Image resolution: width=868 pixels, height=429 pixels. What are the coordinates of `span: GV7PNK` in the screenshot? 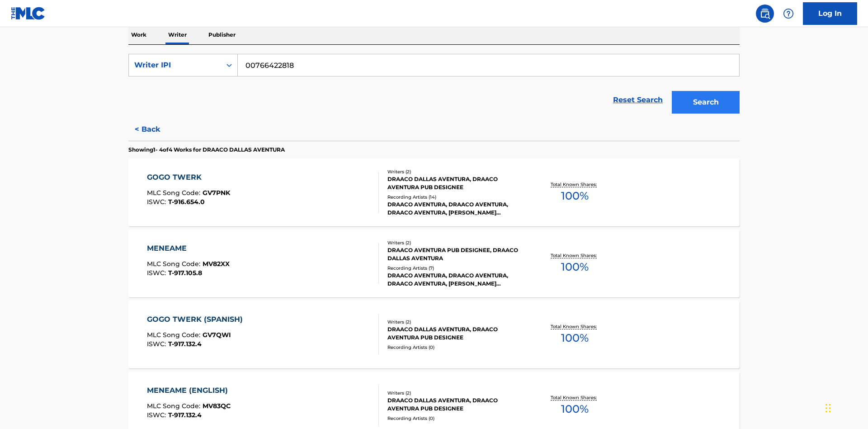 It's located at (216, 193).